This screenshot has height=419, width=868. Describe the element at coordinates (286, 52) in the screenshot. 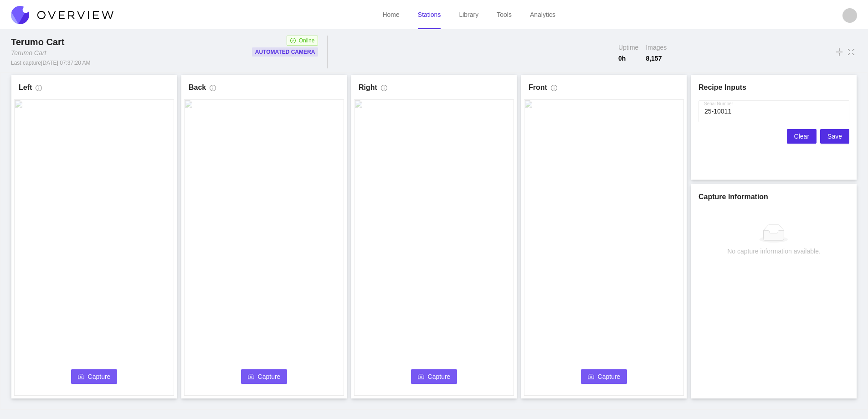

I see `p: Automated Camera` at that location.